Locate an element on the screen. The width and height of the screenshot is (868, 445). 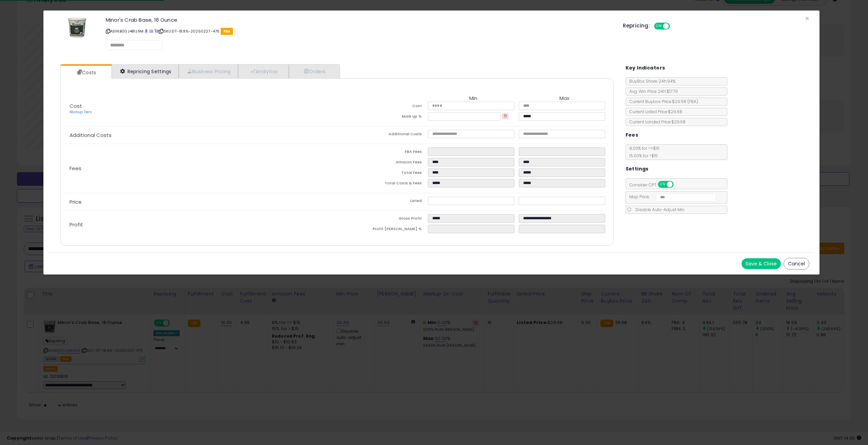
th: Min is located at coordinates (474, 99).